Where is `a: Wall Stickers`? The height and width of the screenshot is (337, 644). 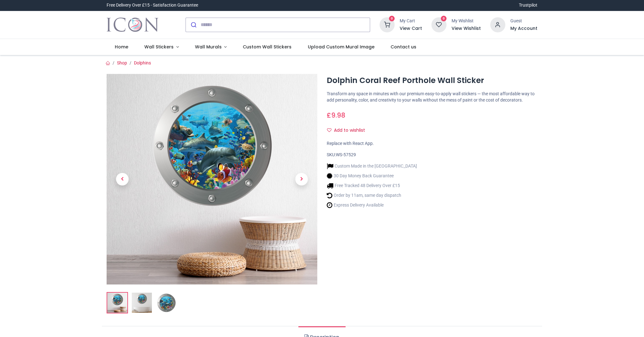 a: Wall Stickers is located at coordinates (161, 47).